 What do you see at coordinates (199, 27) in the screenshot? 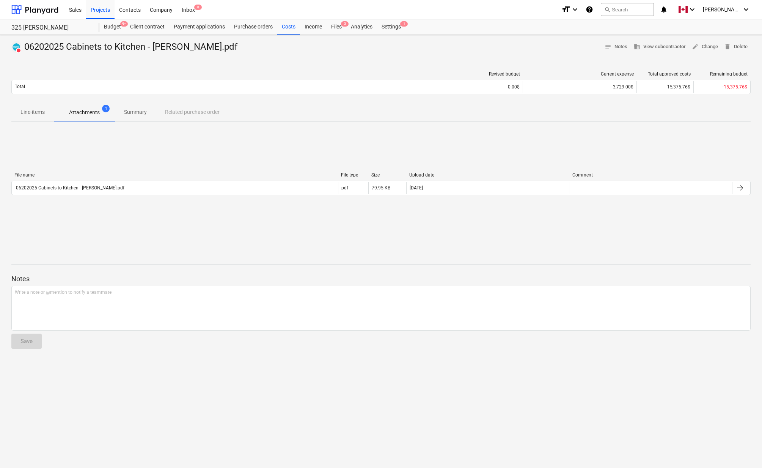
I see `div: Payment applications` at bounding box center [199, 27].